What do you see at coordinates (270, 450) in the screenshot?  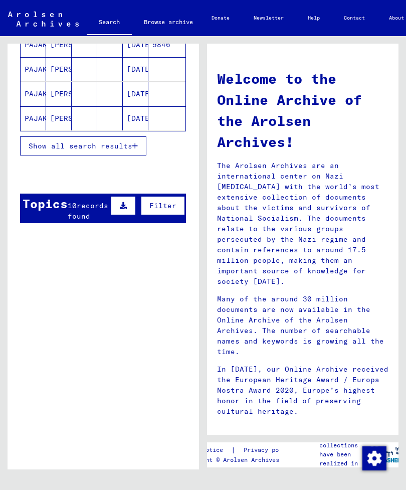 I see `a: Privacy policy` at bounding box center [270, 450].